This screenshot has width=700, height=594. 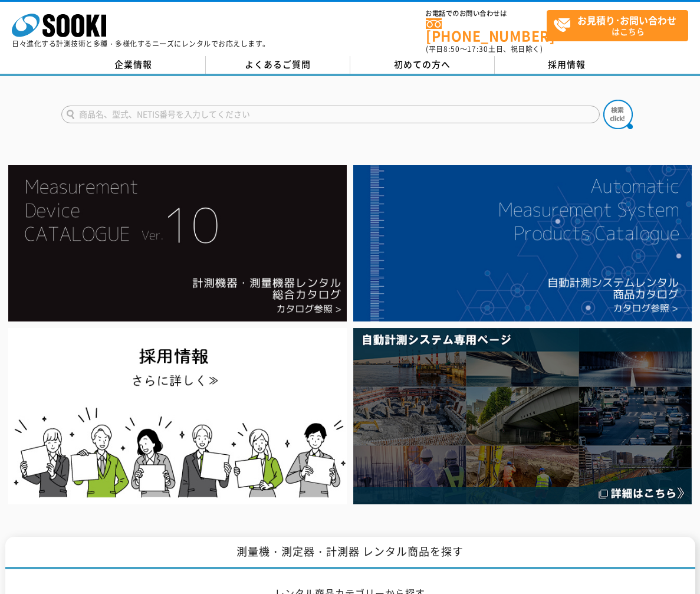 I want to click on span: はこちら, so click(x=620, y=25).